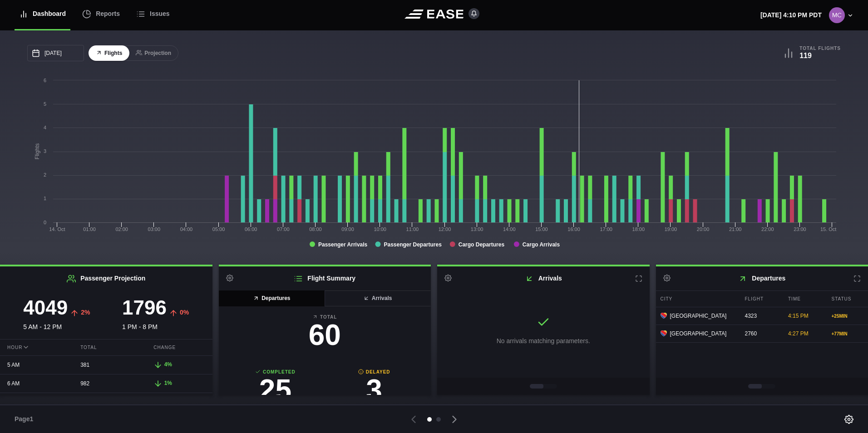  I want to click on tspan: 14. Oct, so click(56, 229).